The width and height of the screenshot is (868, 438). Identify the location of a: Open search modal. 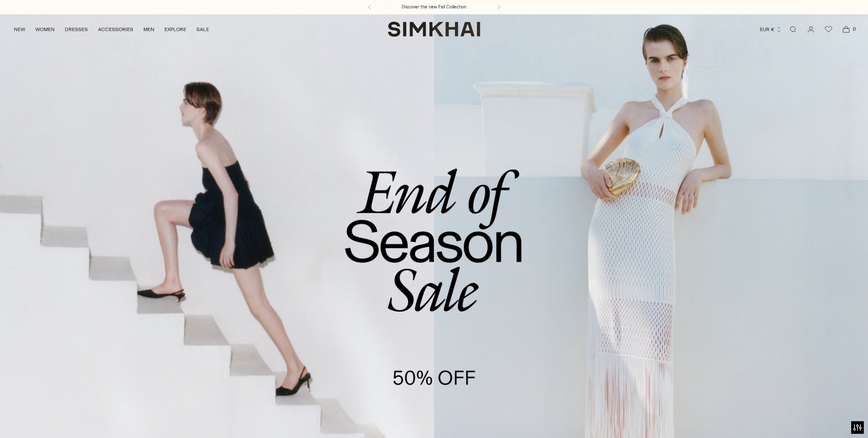
(794, 30).